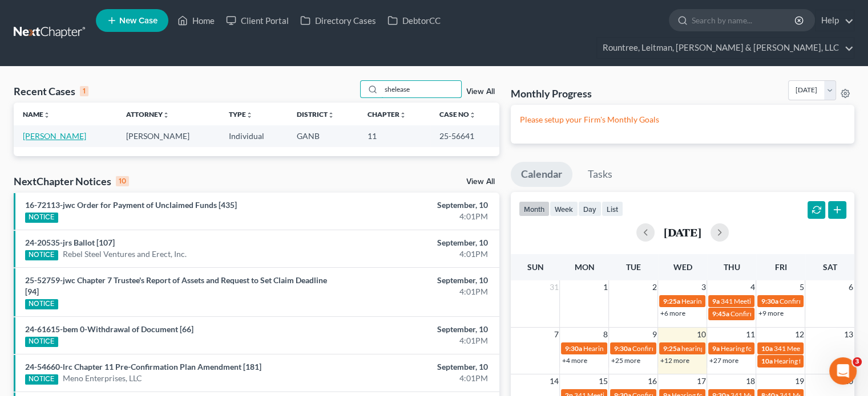  I want to click on td: 11, so click(394, 136).